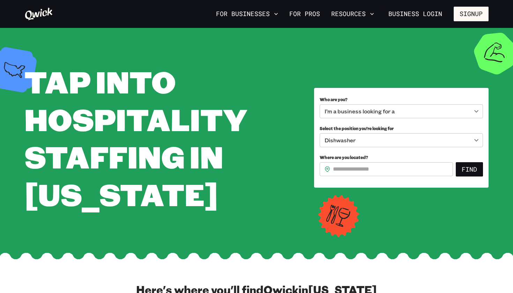 The width and height of the screenshot is (513, 293). What do you see at coordinates (344, 157) in the screenshot?
I see `span: Where are you located?` at bounding box center [344, 157].